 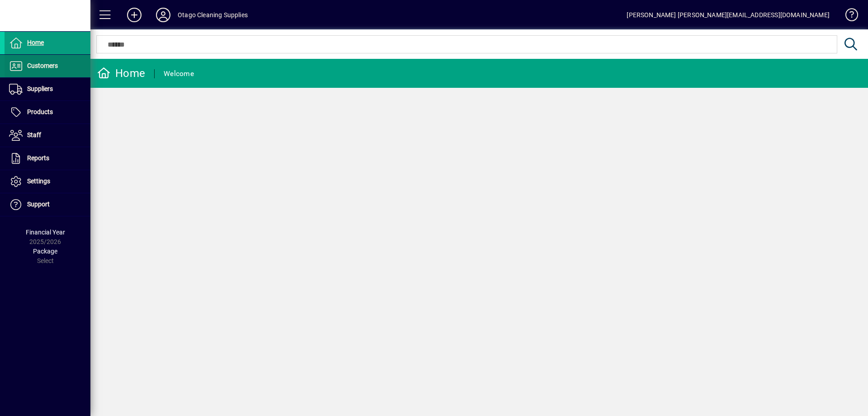 What do you see at coordinates (48, 112) in the screenshot?
I see `a: Products` at bounding box center [48, 112].